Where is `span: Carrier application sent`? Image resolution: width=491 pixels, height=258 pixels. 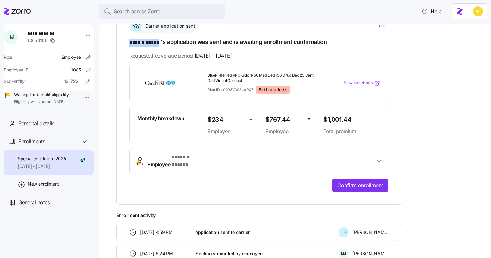
span: Carrier application sent is located at coordinates (169, 26).